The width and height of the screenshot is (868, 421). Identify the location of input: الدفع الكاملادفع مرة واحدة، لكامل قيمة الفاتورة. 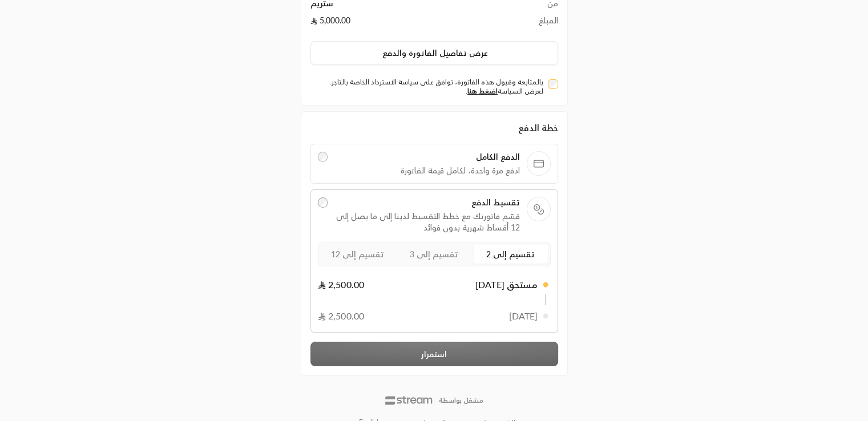
(323, 157).